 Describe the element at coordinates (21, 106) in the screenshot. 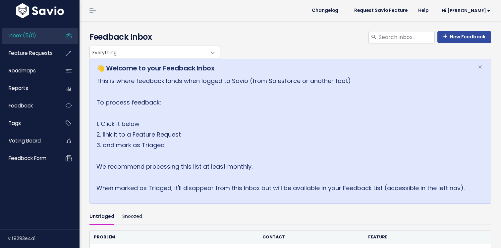

I see `span: Feedback` at that location.